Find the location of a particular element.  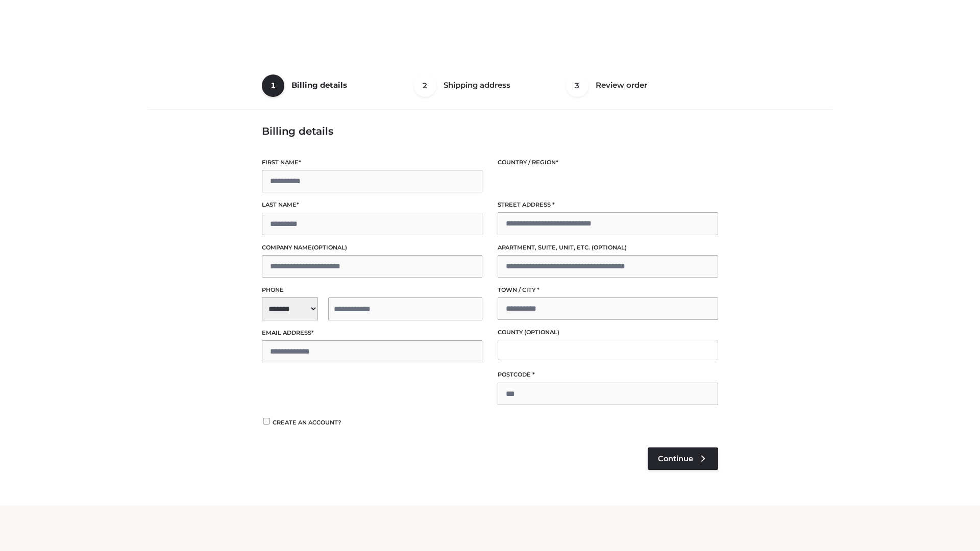

label: Email address is located at coordinates (372, 333).